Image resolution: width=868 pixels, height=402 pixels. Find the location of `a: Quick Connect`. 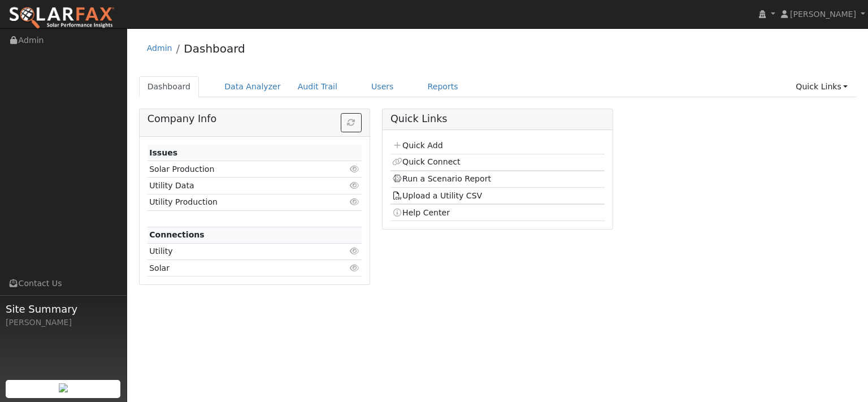

a: Quick Connect is located at coordinates (426, 162).